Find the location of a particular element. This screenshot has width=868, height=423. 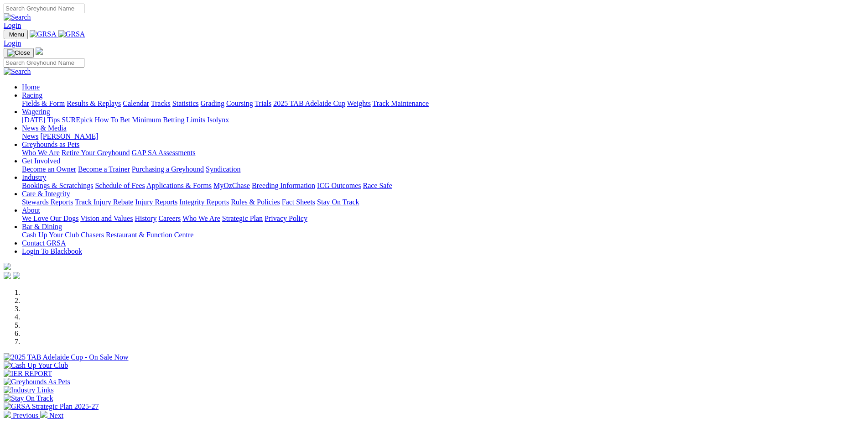

a: Racing is located at coordinates (32, 95).